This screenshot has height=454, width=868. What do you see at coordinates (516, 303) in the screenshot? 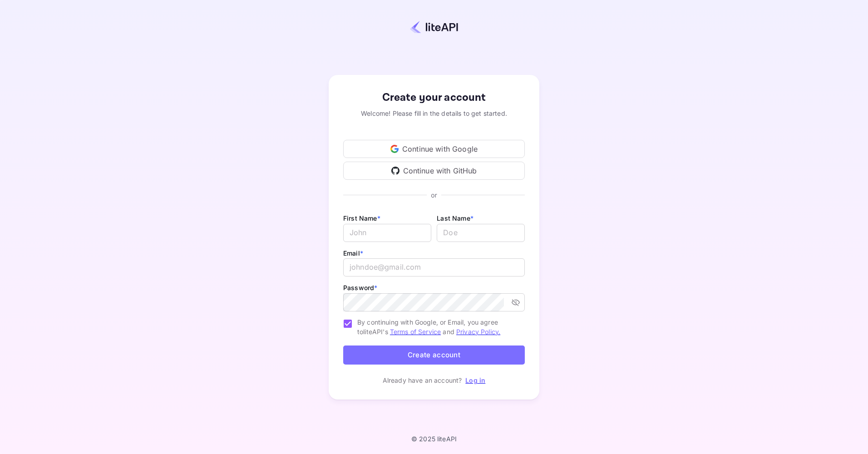
I see `button: toggle password visibility` at bounding box center [516, 303].